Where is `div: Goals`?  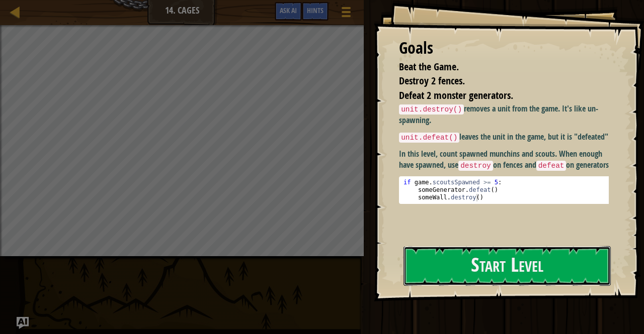 div: Goals is located at coordinates (504, 48).